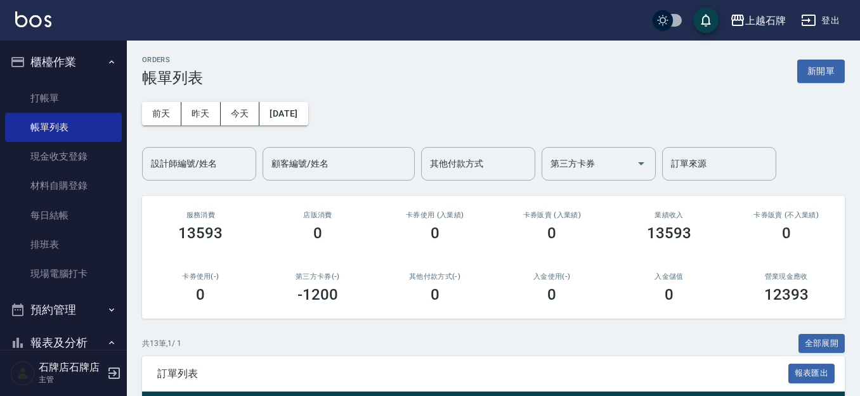  Describe the element at coordinates (63, 216) in the screenshot. I see `a: 每日結帳` at that location.